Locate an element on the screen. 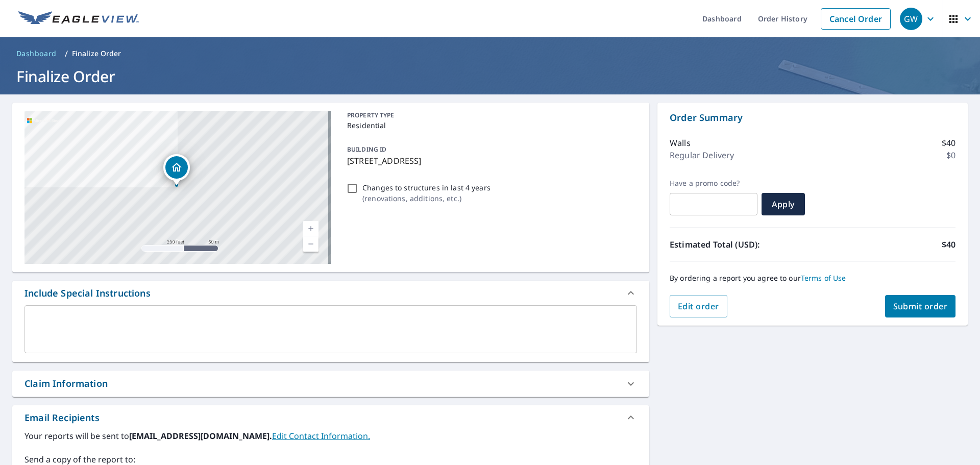 The height and width of the screenshot is (465, 980). a: EditContactInfo is located at coordinates (321, 436).